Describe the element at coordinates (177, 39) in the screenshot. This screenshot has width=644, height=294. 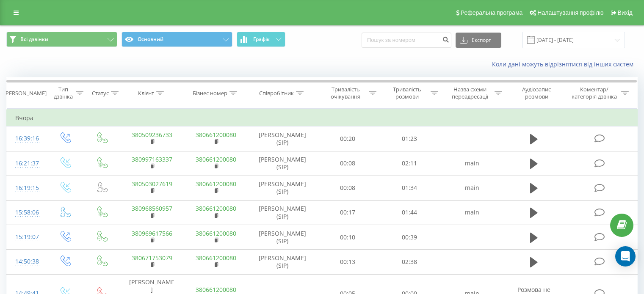
I see `button: Основний` at that location.